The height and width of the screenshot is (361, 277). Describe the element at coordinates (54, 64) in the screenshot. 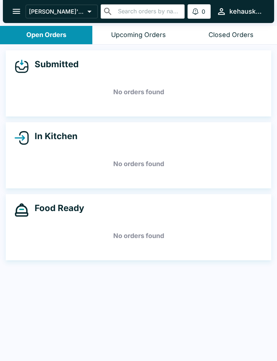

I see `h4: Submitted` at that location.